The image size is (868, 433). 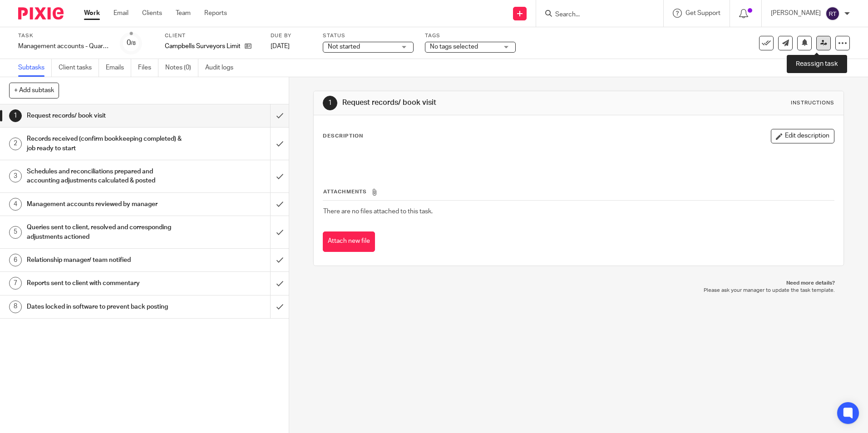 I want to click on h1: Records received (confirm bookkeeping completed) & job ready to start, so click(x=105, y=144).